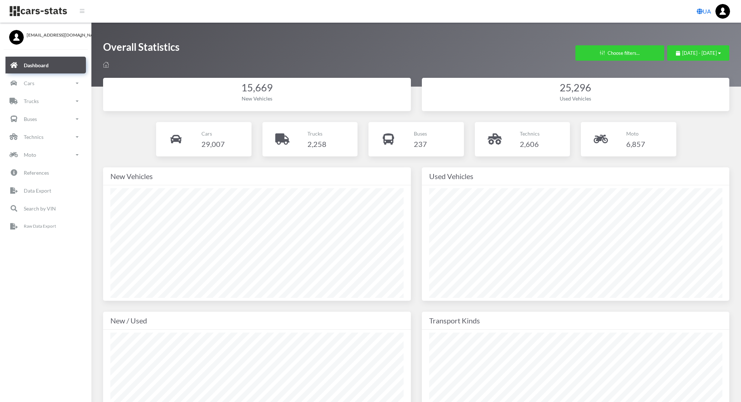 The height and width of the screenshot is (402, 741). What do you see at coordinates (46, 65) in the screenshot?
I see `a: Dashboard` at bounding box center [46, 65].